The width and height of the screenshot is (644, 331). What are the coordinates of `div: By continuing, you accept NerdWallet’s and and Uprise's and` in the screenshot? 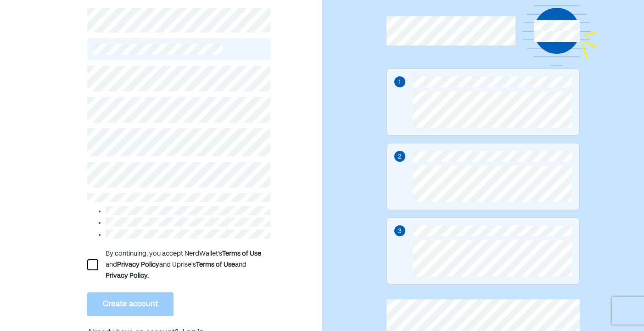 It's located at (188, 264).